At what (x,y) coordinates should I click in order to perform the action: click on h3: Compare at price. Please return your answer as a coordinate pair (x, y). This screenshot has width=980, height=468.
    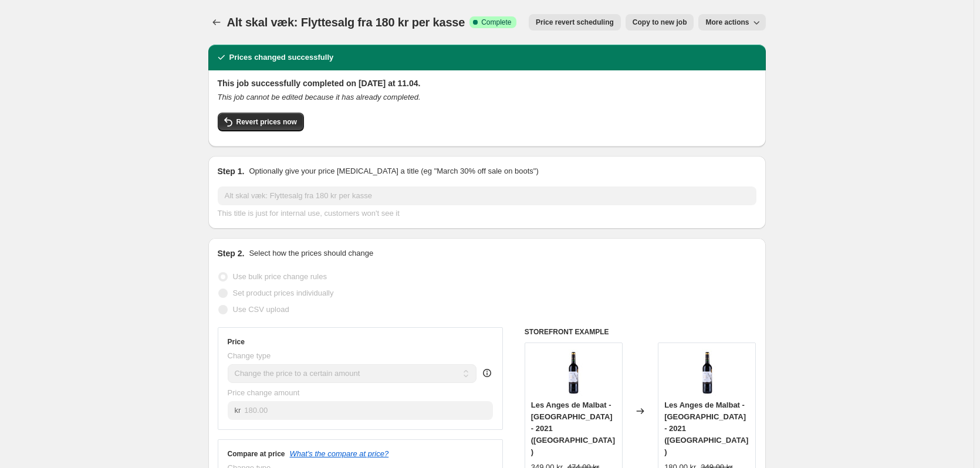
    Looking at the image, I should click on (256, 454).